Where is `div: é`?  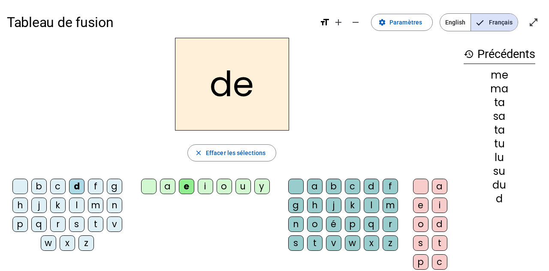 div: é is located at coordinates (334, 224).